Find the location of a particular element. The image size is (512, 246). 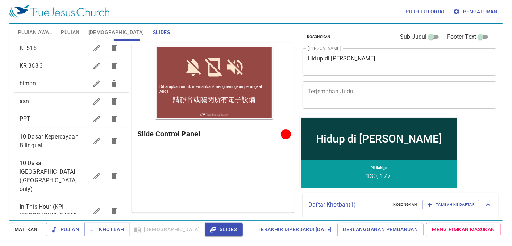

span: Diharapkan untuk mematikan/mengheningkan perangkat Anda is located at coordinates (59, 43).